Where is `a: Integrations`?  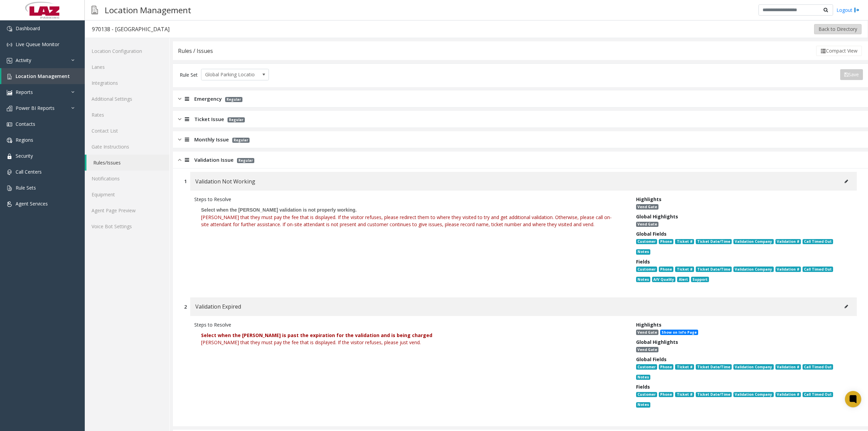
a: Integrations is located at coordinates (127, 83).